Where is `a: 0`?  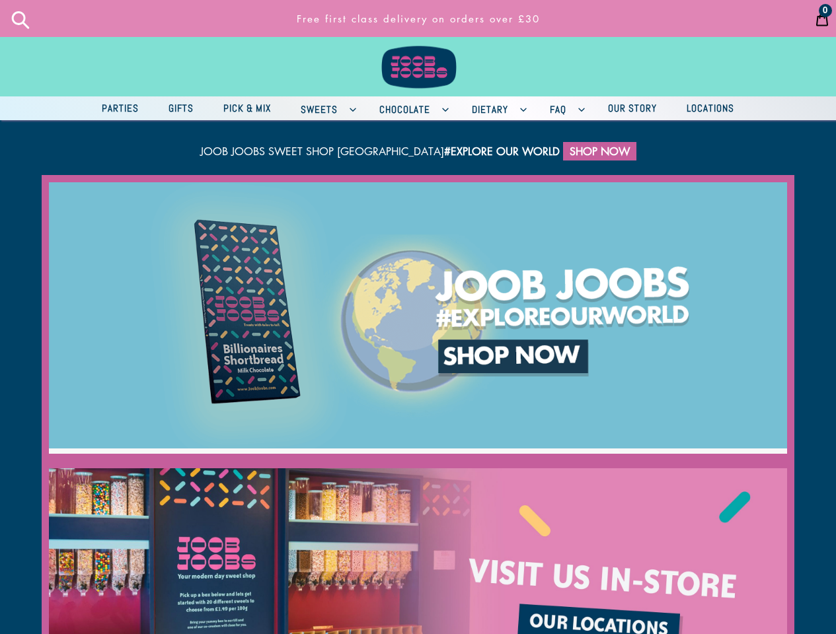
a: 0 is located at coordinates (822, 19).